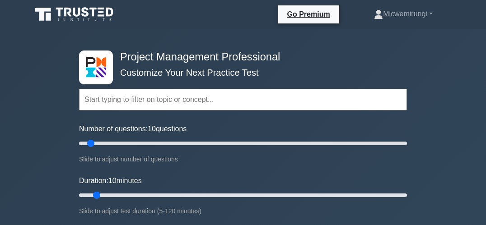 The width and height of the screenshot is (486, 225). I want to click on h4: Project Management Professional, so click(239, 57).